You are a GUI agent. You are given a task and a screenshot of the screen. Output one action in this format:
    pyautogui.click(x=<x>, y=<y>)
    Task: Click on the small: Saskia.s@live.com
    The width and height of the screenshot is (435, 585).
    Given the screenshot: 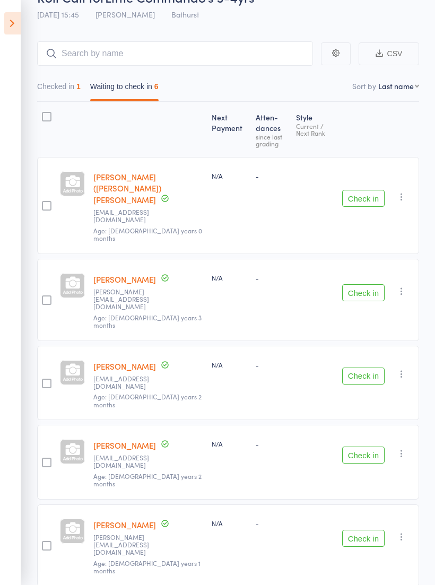 What is the action you would take?
    pyautogui.click(x=128, y=461)
    